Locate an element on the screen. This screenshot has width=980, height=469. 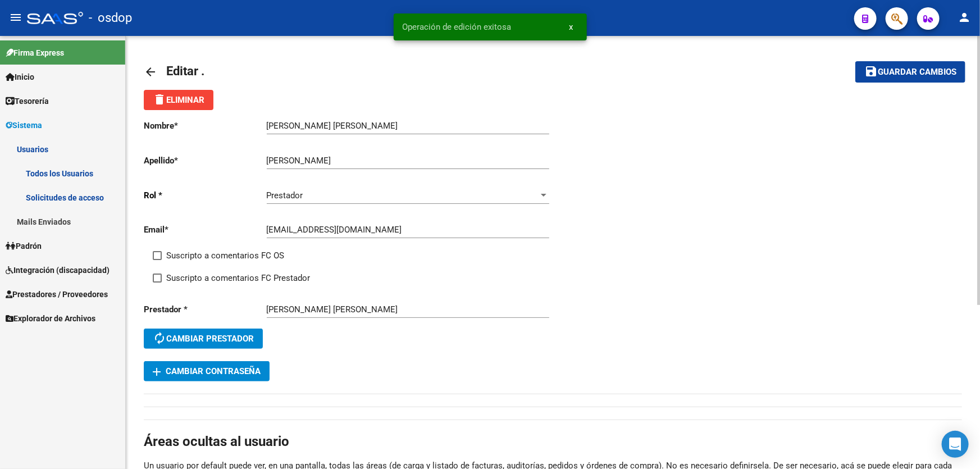
mat-icon: save is located at coordinates (871, 71).